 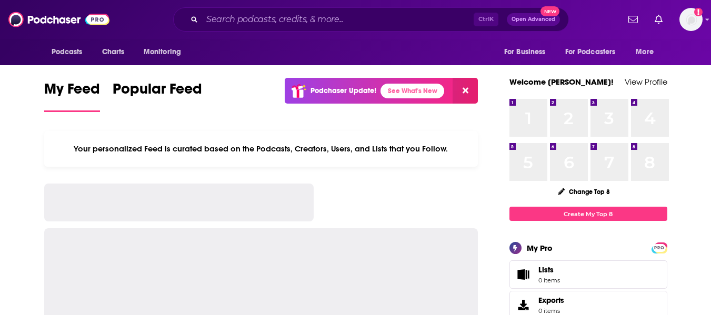 I want to click on button: Open AdvancedNew, so click(x=533, y=19).